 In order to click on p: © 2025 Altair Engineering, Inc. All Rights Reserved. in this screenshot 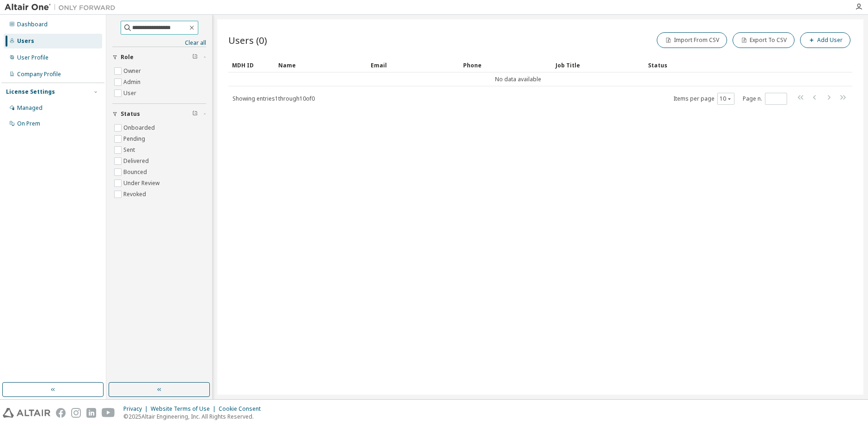, I will do `click(195, 416)`.